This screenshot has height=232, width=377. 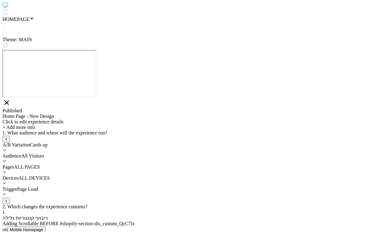 I want to click on span: Published, so click(x=12, y=111).